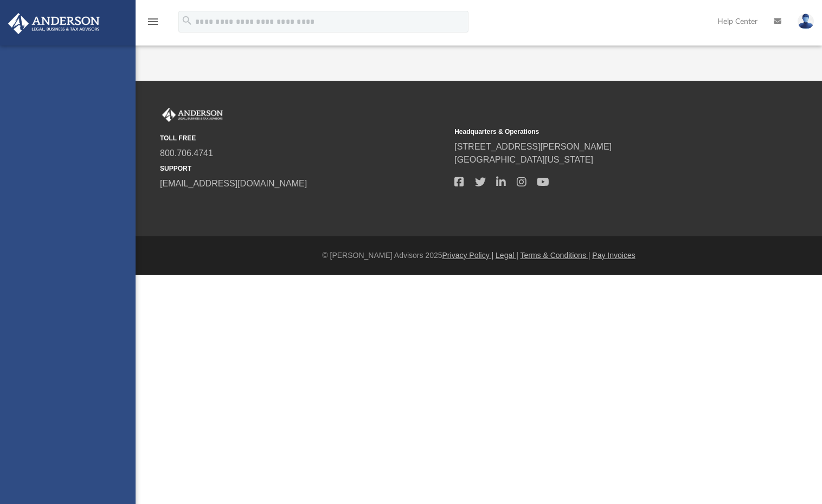  Describe the element at coordinates (806, 21) in the screenshot. I see `img: User Pic` at that location.